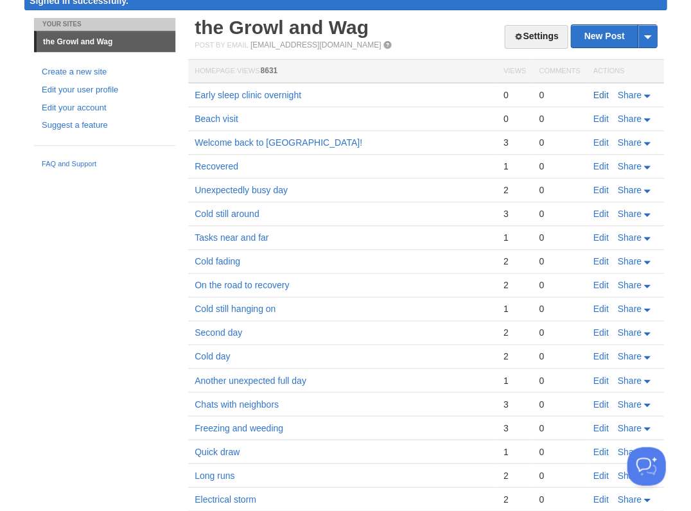 The image size is (691, 511). I want to click on th: Homepage Views, so click(342, 71).